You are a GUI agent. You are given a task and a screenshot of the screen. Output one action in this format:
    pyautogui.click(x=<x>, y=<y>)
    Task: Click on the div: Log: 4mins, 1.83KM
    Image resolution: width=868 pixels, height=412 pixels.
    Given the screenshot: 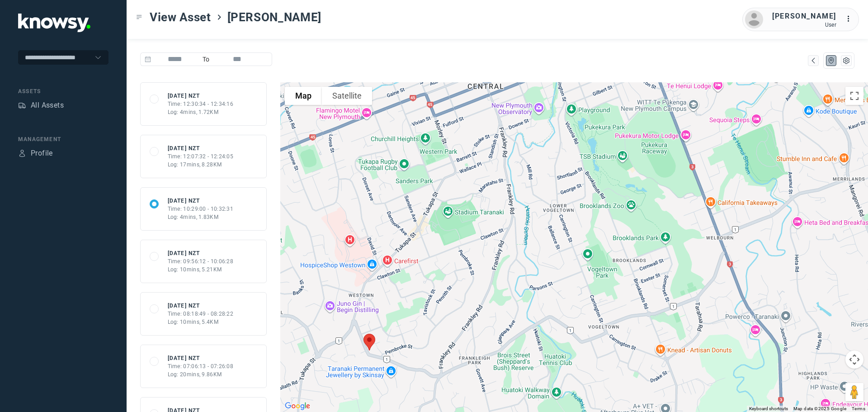 What is the action you would take?
    pyautogui.click(x=201, y=217)
    